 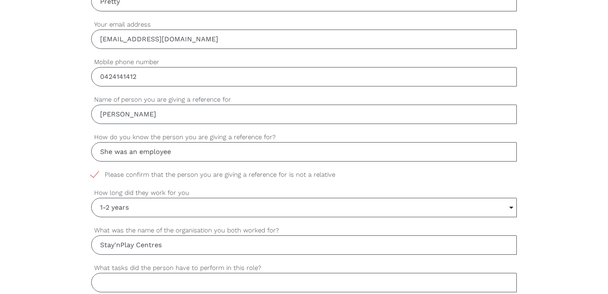 What do you see at coordinates (304, 230) in the screenshot?
I see `label: What was the name of the organisation you both worked for?` at bounding box center [304, 230].